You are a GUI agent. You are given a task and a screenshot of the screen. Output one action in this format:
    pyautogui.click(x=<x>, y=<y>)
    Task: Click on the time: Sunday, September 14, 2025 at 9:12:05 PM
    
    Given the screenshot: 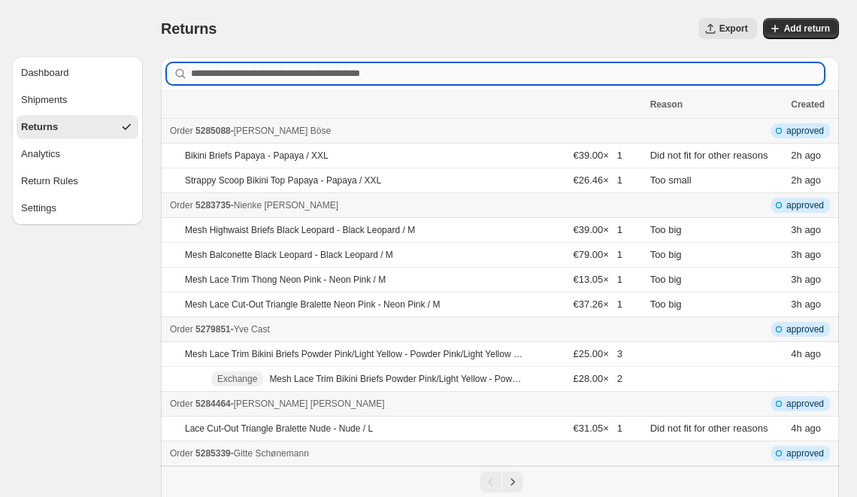 What is the action you would take?
    pyautogui.click(x=796, y=428)
    